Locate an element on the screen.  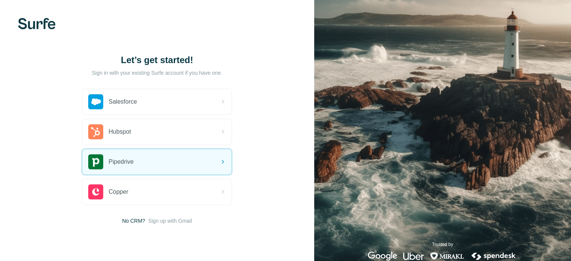
h1: Let’s get started! is located at coordinates (157, 60).